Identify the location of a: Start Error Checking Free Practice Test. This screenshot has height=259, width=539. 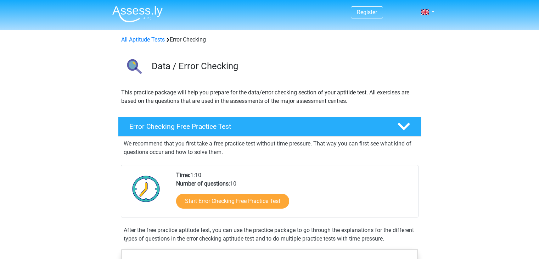
(233, 201).